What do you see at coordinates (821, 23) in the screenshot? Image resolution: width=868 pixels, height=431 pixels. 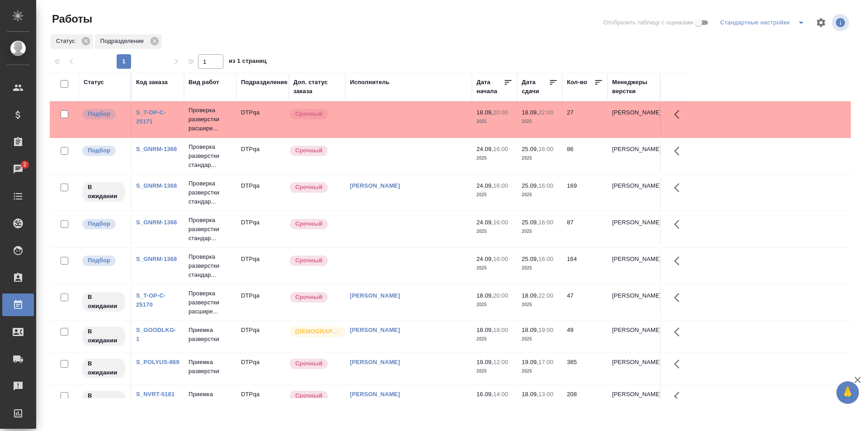 I see `span: Настроить таблицу` at bounding box center [821, 23].